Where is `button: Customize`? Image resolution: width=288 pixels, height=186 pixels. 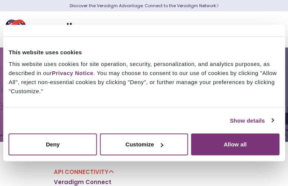
button: Customize is located at coordinates (144, 144).